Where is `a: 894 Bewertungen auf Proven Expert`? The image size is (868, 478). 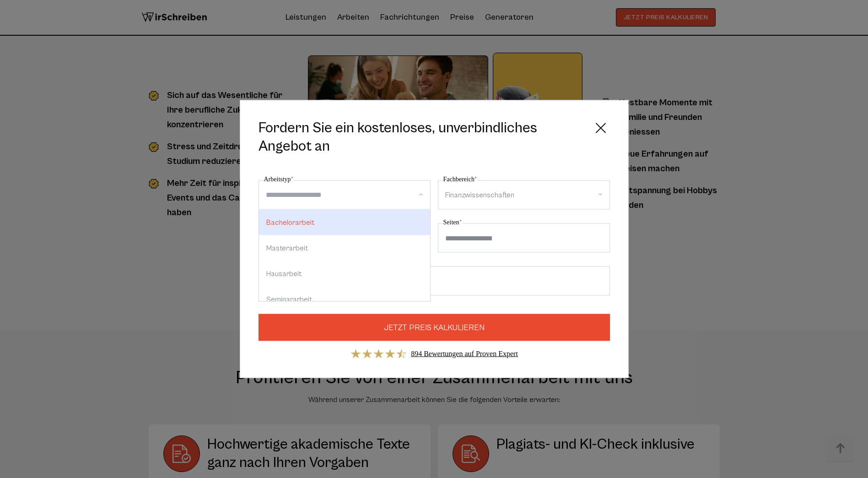
a: 894 Bewertungen auf Proven Expert is located at coordinates (464, 353).